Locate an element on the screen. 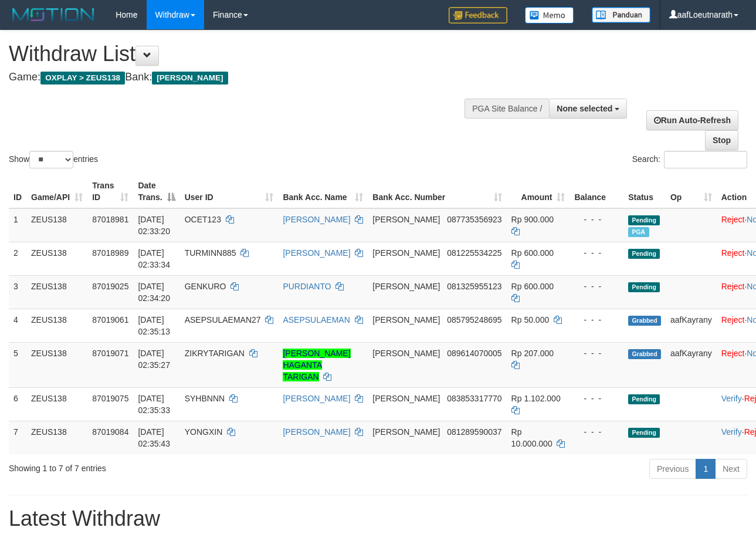  span: Copy 087735356923 to clipboard is located at coordinates (474, 220).